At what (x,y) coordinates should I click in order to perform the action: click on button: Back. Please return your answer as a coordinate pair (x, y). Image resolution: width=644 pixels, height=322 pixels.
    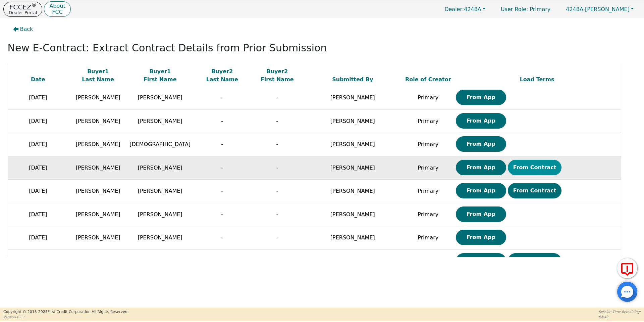
    Looking at the image, I should click on (23, 29).